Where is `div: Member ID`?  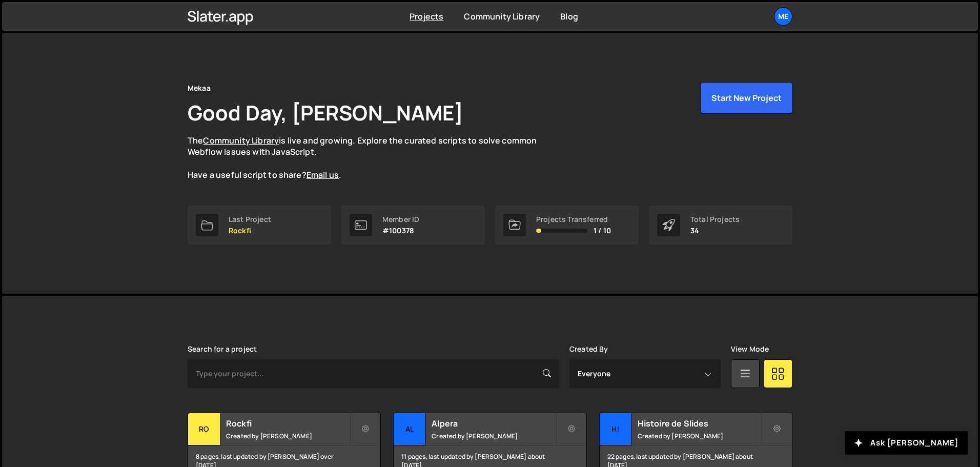 div: Member ID is located at coordinates (401, 219).